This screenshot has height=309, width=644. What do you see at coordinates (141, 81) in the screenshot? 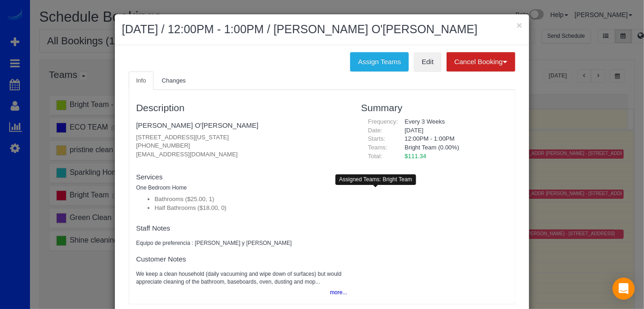
I see `a: Info` at bounding box center [141, 81].